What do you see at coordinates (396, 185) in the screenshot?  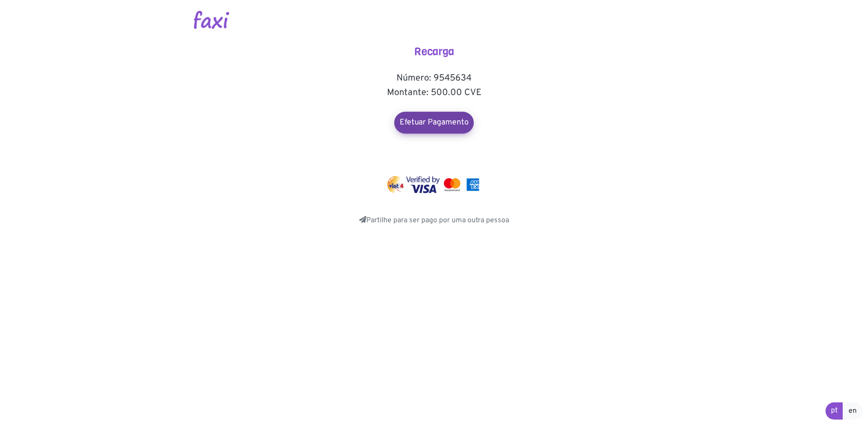 I see `img: vinti4` at bounding box center [396, 185].